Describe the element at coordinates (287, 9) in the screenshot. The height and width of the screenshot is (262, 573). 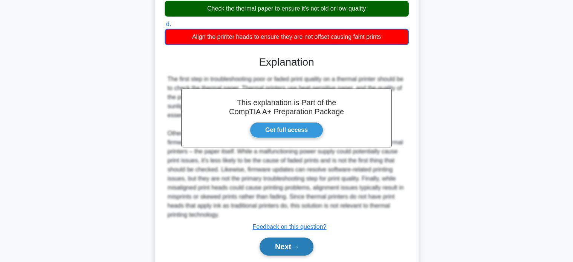
I see `div: Check the thermal paper to ensure it's not old or low-quality` at that location.